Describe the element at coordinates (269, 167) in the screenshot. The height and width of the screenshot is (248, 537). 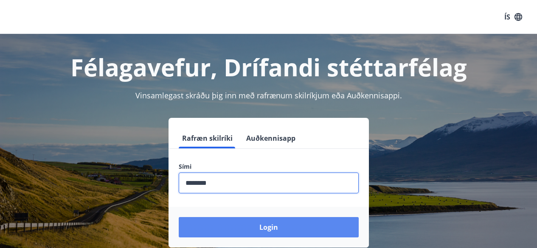
I see `label: Sími` at that location.